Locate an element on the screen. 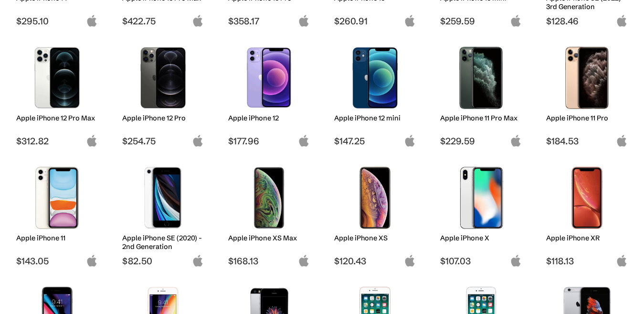 This screenshot has height=314, width=644. span: $128.46 is located at coordinates (587, 21).